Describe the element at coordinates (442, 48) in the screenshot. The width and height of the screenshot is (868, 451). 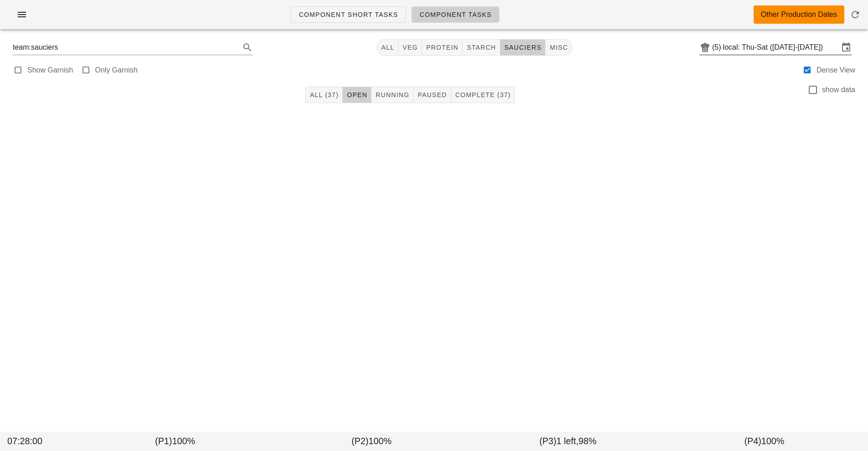
I see `button: protein` at that location.